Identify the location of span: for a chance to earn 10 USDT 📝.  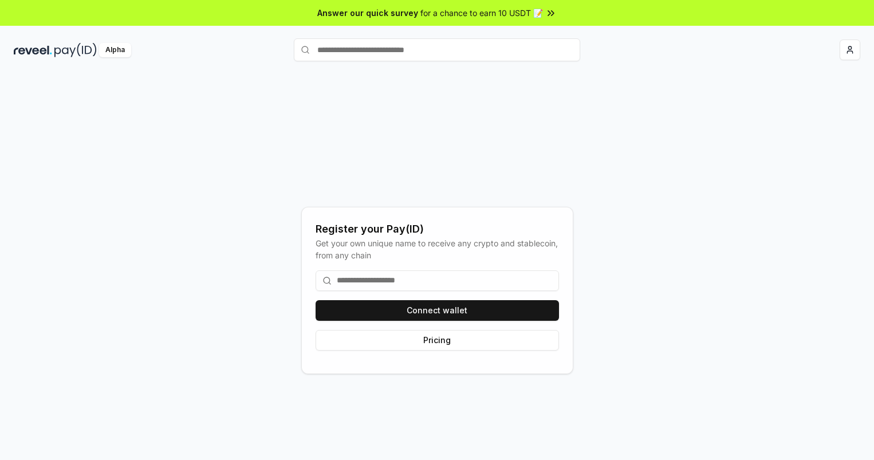
(482, 13).